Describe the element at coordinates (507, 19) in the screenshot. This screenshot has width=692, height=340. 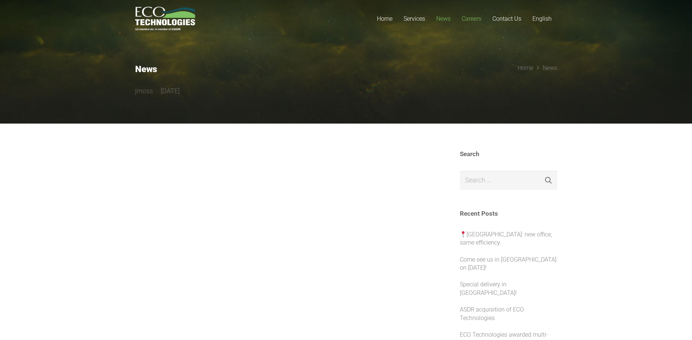
I see `span: Contact Us` at that location.